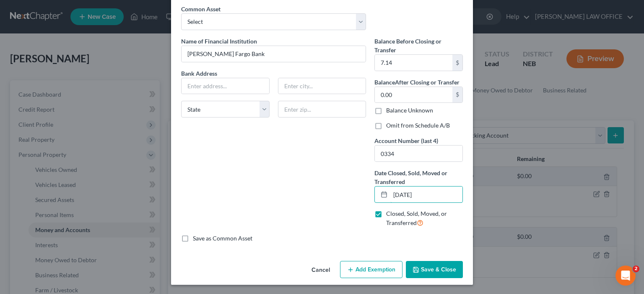 Image resolution: width=644 pixels, height=294 pixels. I want to click on label: Balance, so click(417, 82).